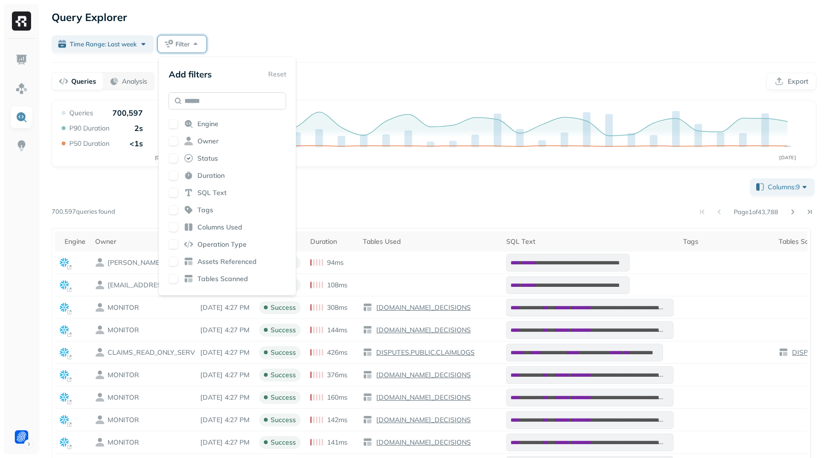 The height and width of the screenshot is (458, 826). What do you see at coordinates (212, 193) in the screenshot?
I see `span: SQL Text` at bounding box center [212, 193].